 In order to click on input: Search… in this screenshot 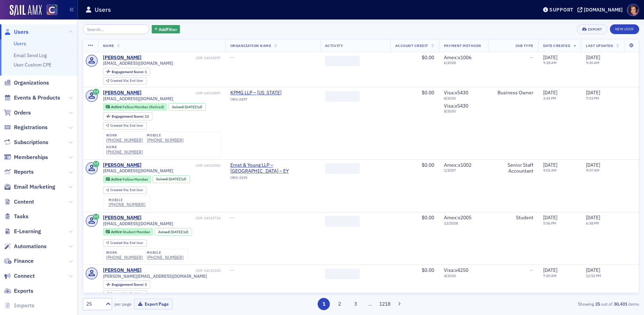, I will do `click(116, 29)`.